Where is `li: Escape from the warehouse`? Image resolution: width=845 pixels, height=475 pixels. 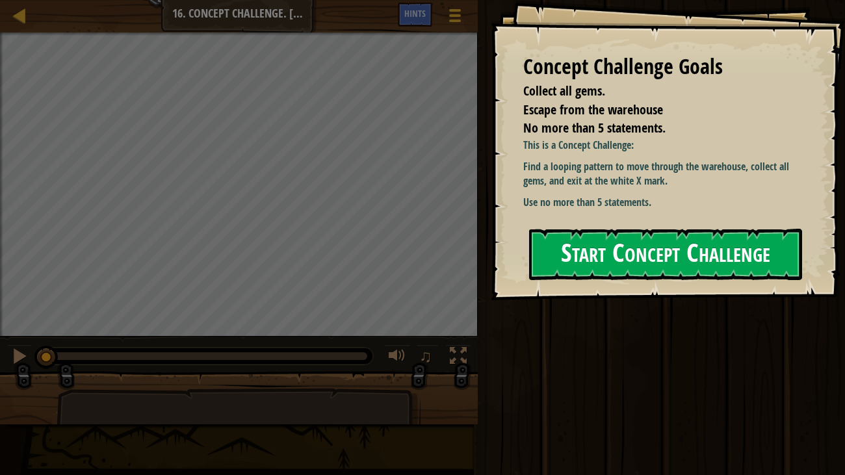 li: Escape from the warehouse is located at coordinates (652, 110).